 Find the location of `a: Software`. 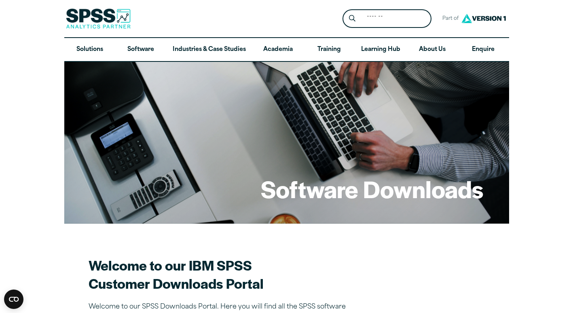

a: Software is located at coordinates (141, 50).